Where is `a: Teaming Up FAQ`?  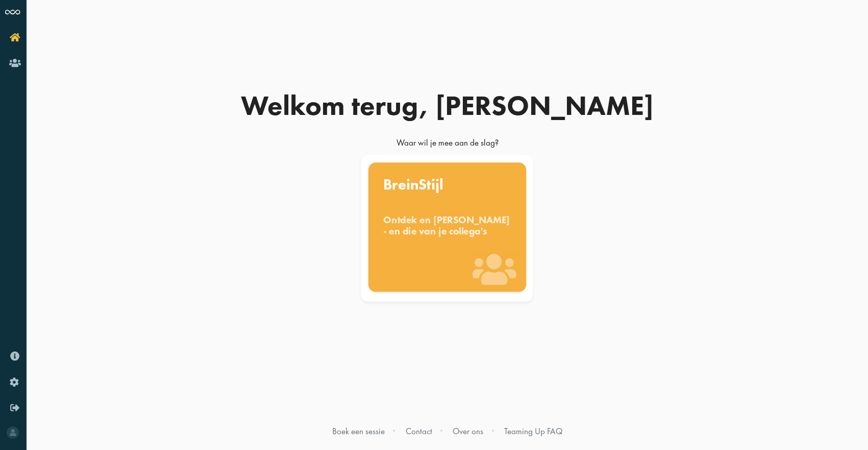 a: Teaming Up FAQ is located at coordinates (533, 431).